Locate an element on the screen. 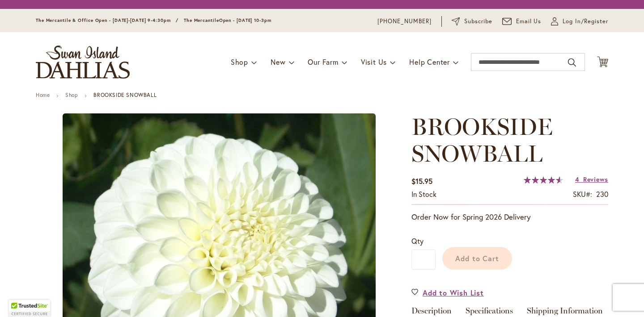  a: Add to Wish List is located at coordinates (448, 293).